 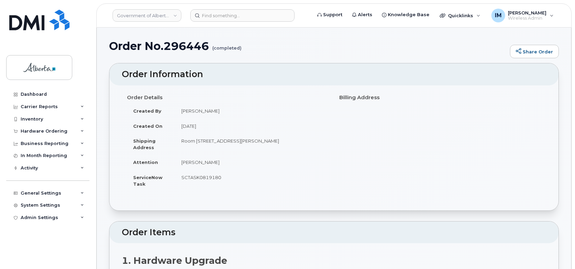 What do you see at coordinates (308, 46) in the screenshot?
I see `h1: Order No.296446` at bounding box center [308, 46].